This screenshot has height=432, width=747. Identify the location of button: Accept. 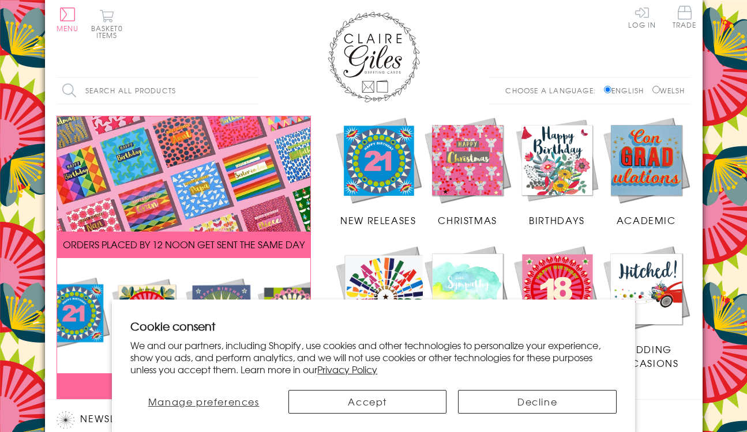
(367, 402).